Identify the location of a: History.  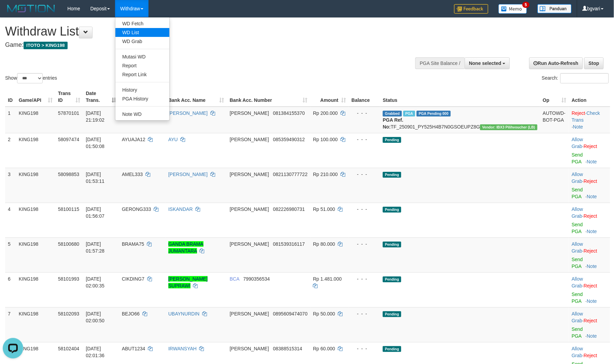
(142, 90).